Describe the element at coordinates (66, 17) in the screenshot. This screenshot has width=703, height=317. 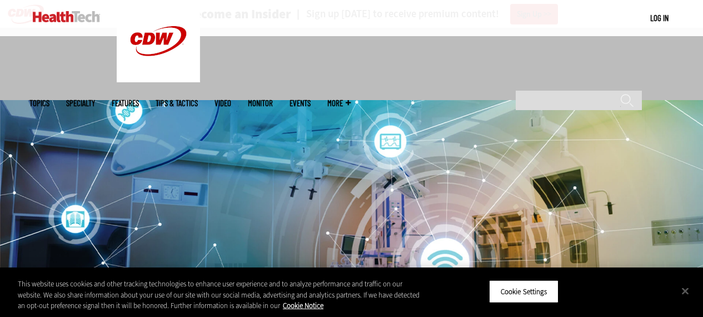
I see `img: Home` at that location.